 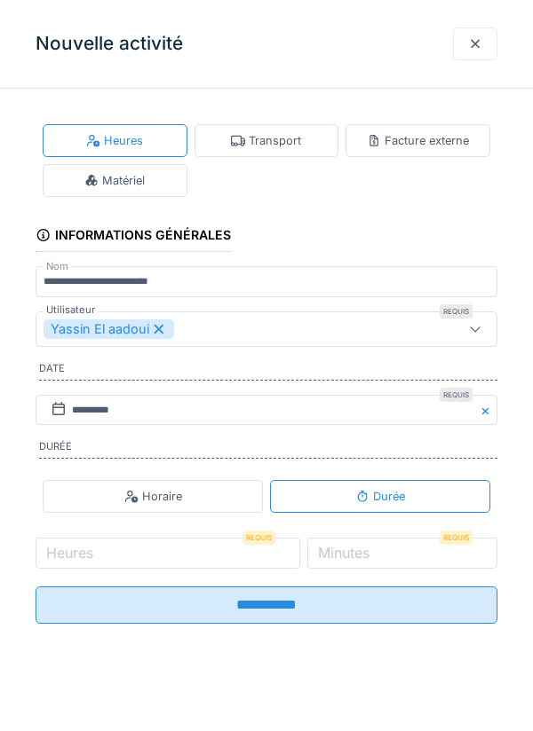 What do you see at coordinates (115, 140) in the screenshot?
I see `div: Heures` at bounding box center [115, 140].